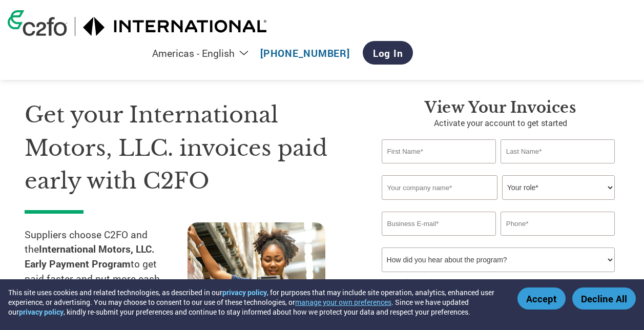  I want to click on img: c2fo logo, so click(37, 23).